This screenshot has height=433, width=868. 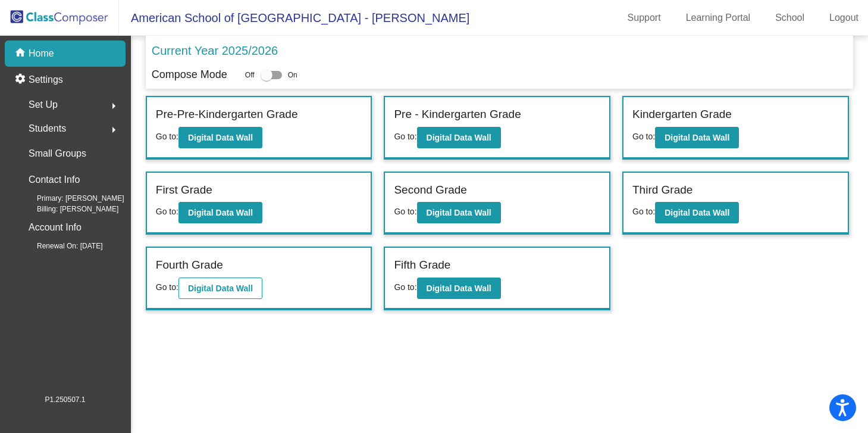 I want to click on label: Kindergarten Grade, so click(x=681, y=115).